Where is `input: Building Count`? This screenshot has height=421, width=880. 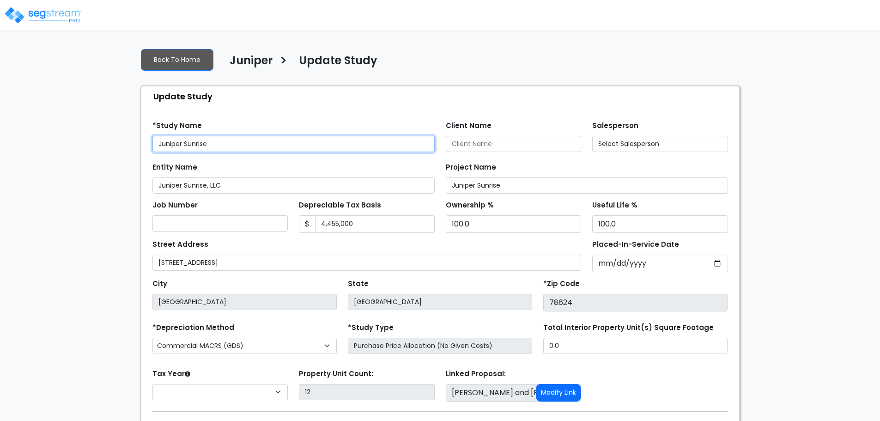
input: Building Count is located at coordinates (367, 392).